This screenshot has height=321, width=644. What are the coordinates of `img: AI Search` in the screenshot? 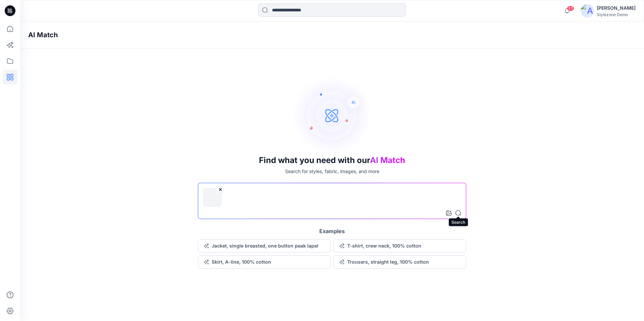 It's located at (332, 115).